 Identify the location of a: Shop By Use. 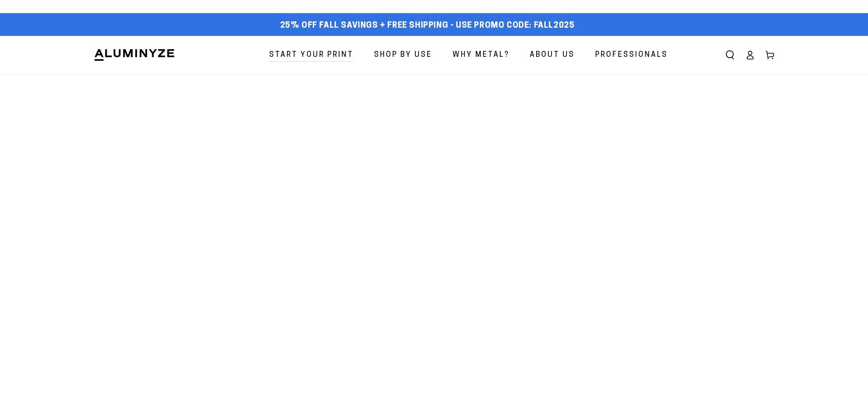
(403, 55).